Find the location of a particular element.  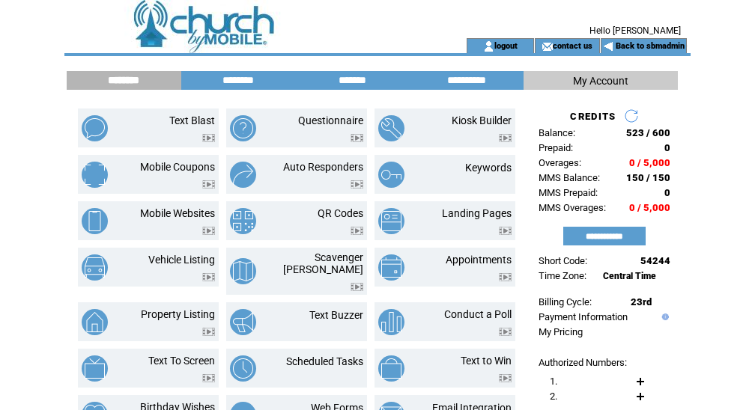

span: Time Zone: is located at coordinates (562, 275).